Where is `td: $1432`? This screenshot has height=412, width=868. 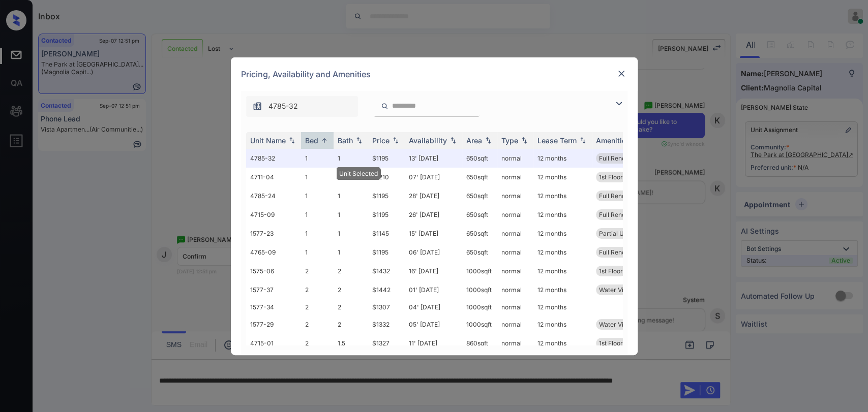
td: $1432 is located at coordinates (387, 271).